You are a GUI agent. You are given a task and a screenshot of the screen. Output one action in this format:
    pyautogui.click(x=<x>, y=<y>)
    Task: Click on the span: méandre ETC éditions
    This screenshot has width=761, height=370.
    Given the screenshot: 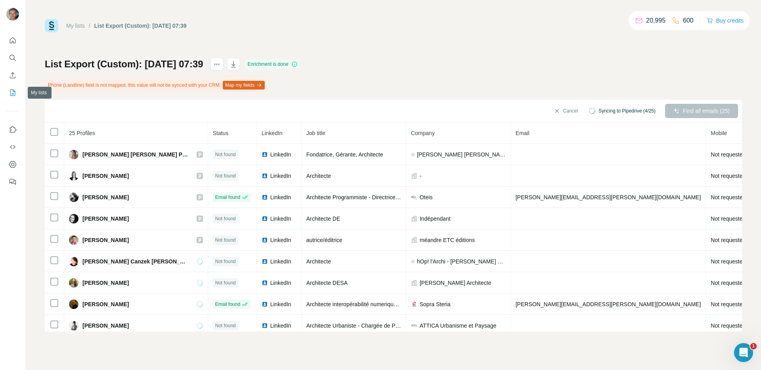 What is the action you would take?
    pyautogui.click(x=447, y=240)
    